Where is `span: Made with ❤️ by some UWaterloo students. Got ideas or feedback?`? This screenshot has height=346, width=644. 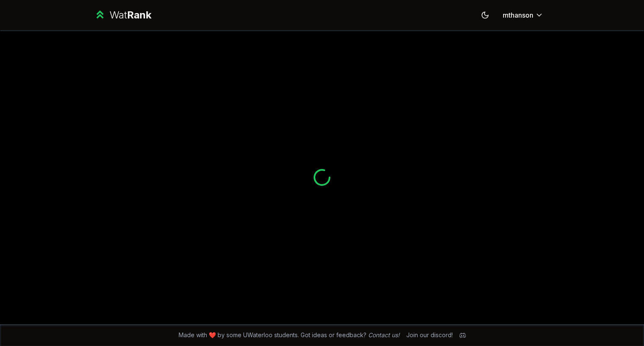
span: Made with ❤️ by some UWaterloo students. Got ideas or feedback? is located at coordinates (289, 335).